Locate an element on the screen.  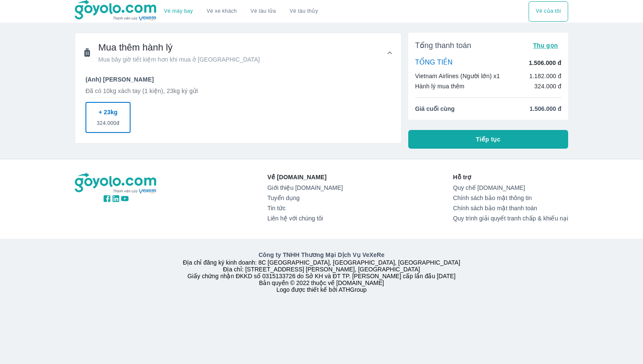
span: 324.000đ is located at coordinates (108, 122).